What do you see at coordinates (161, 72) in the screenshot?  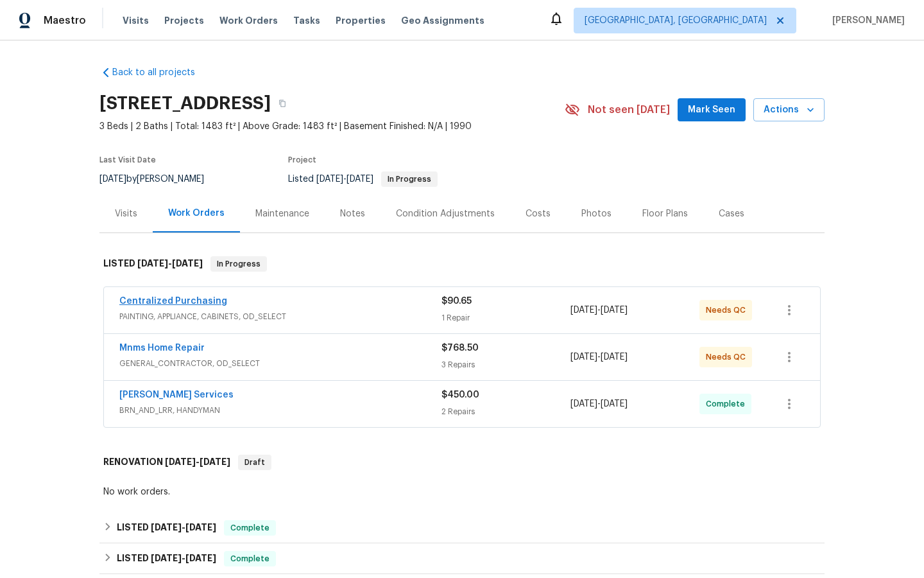 I see `a: Back to all projects` at bounding box center [161, 72].